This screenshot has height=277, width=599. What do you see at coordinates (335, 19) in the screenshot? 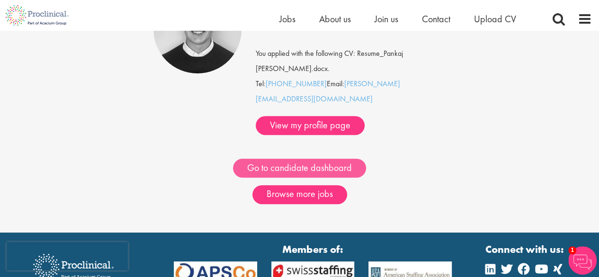
I see `a: About us` at bounding box center [335, 19].